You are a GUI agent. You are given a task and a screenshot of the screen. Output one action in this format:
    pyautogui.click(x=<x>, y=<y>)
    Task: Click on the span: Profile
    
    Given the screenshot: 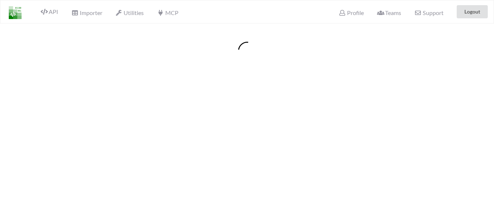 What is the action you would take?
    pyautogui.click(x=351, y=12)
    